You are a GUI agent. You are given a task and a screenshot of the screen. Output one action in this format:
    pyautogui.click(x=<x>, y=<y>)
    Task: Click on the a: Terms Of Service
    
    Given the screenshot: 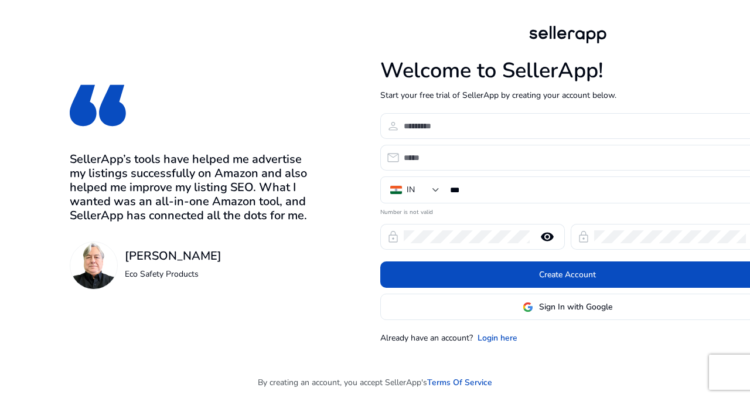 What is the action you would take?
    pyautogui.click(x=460, y=382)
    